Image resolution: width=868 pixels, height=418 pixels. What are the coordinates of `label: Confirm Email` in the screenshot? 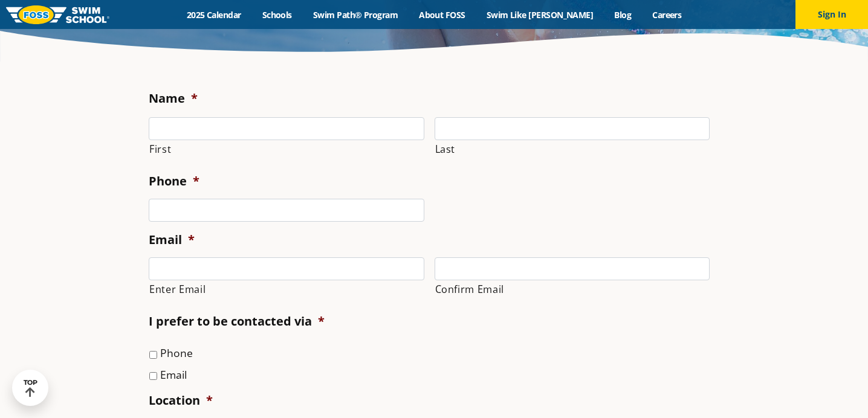 It's located at (572, 289).